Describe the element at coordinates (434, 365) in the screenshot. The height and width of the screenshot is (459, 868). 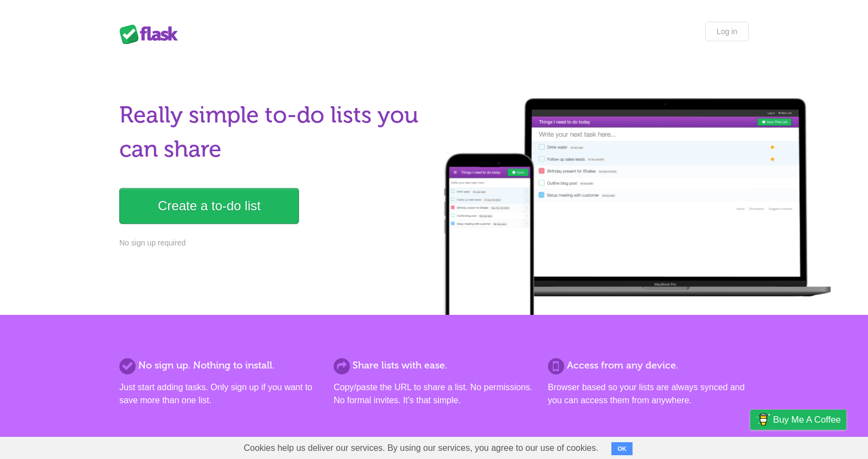
I see `h2: Share lists with ease.` at that location.